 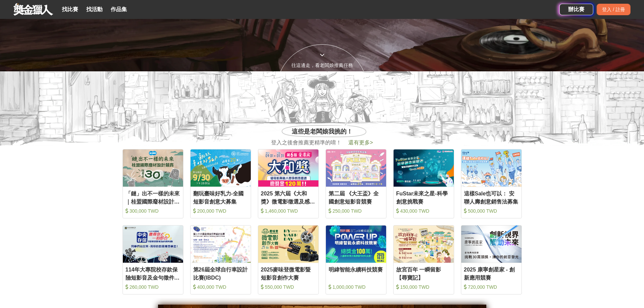 What do you see at coordinates (153, 184) in the screenshot?
I see `a: Cover Image「鏈」出不一樣的未來｜桂盟國際廢材設計競賽 300,000 TWD` at bounding box center [153, 184].